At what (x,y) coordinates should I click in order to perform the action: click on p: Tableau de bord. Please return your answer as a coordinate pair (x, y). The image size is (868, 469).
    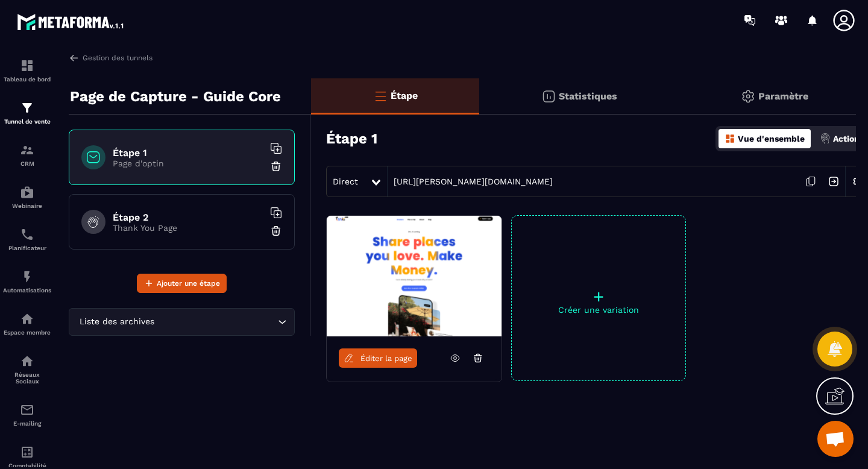
    Looking at the image, I should click on (27, 79).